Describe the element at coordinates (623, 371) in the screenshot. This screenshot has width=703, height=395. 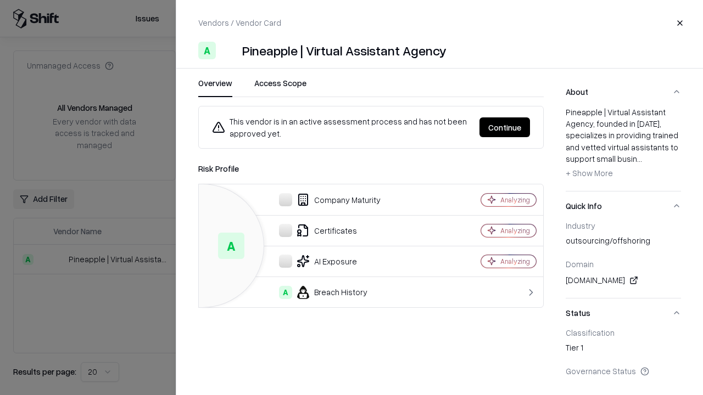
I see `div: Governance Status` at that location.